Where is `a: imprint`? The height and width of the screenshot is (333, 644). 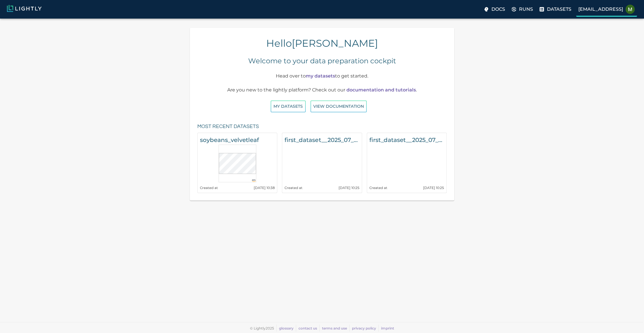 a: imprint is located at coordinates (387, 328).